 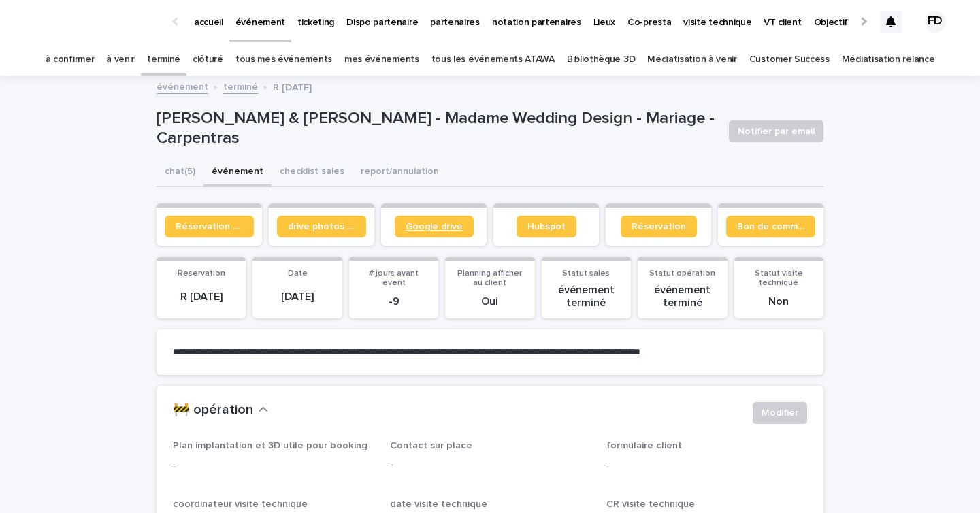 I want to click on span: Planning afficher au client, so click(x=489, y=279).